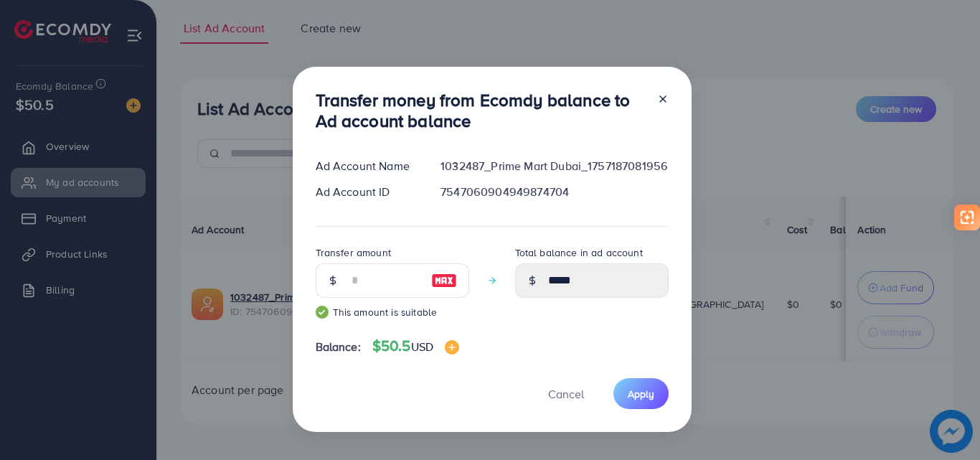 The image size is (980, 460). Describe the element at coordinates (481, 111) in the screenshot. I see `h3: Transfer money from Ecomdy balance to Ad account balance` at that location.